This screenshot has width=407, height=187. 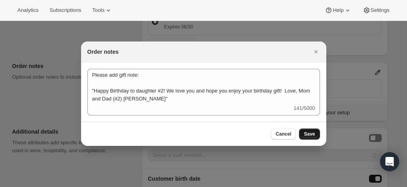 What do you see at coordinates (338, 10) in the screenshot?
I see `button: Help` at bounding box center [338, 10].